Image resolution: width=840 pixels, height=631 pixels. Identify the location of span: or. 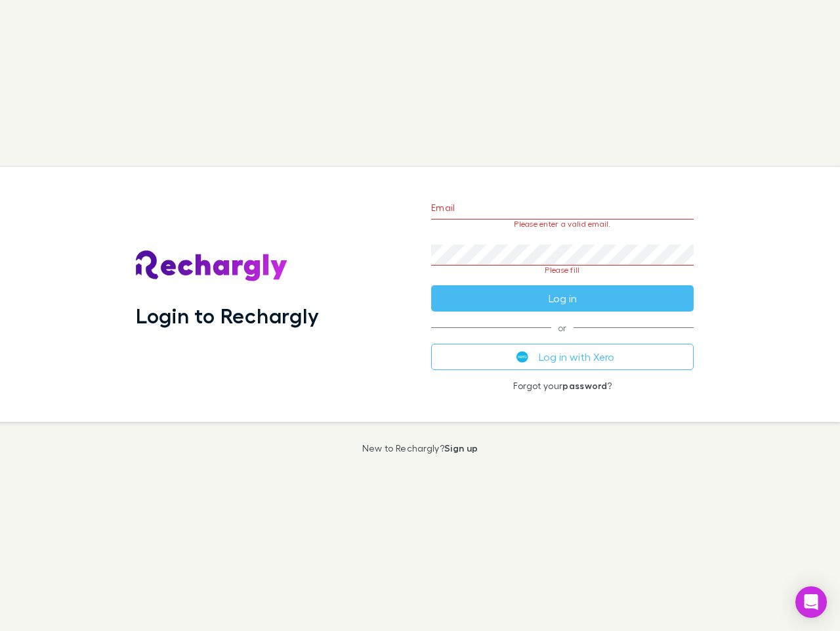
(563, 327).